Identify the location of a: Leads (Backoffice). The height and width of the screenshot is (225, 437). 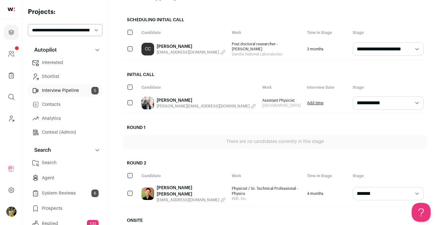
(11, 119).